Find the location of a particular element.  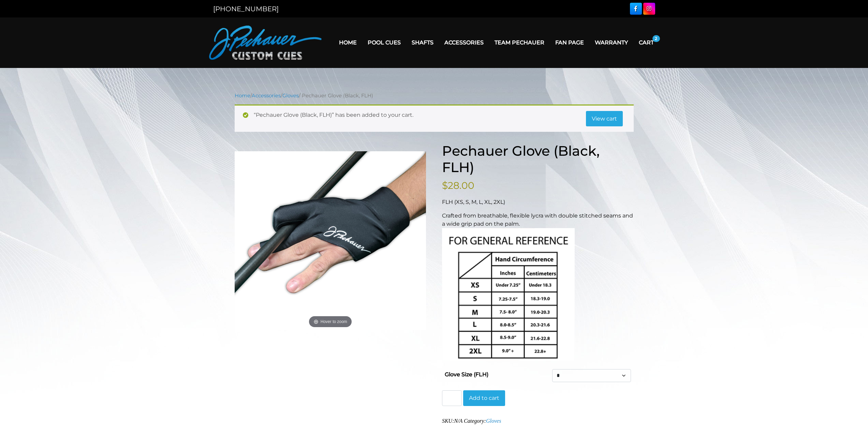

input: Product quantity is located at coordinates (452, 398).